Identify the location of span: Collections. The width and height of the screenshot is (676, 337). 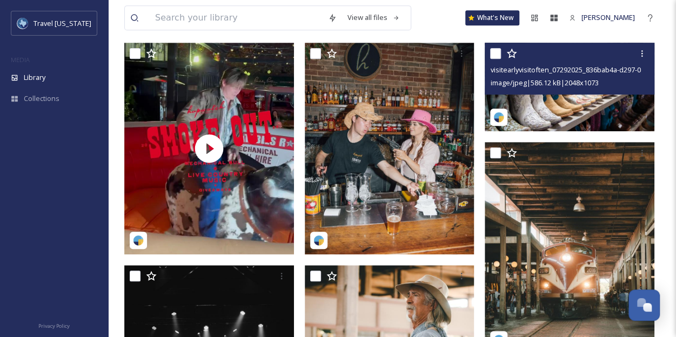
(42, 98).